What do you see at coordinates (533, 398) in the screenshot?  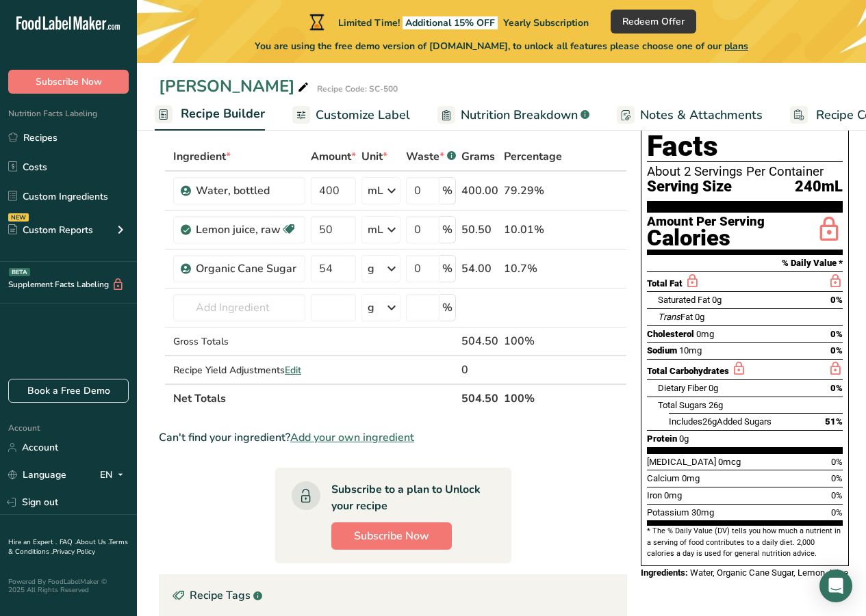 I see `th: 100%` at bounding box center [533, 398].